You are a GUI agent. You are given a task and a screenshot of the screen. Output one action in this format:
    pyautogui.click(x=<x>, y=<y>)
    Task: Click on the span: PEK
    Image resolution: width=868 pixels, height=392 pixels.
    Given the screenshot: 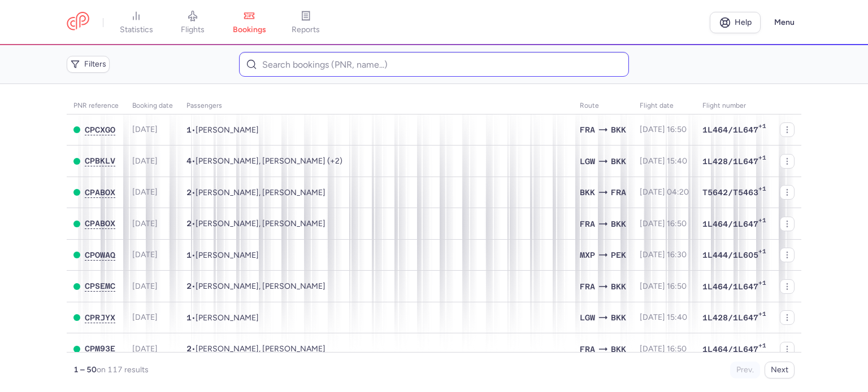 What is the action you would take?
    pyautogui.click(x=619, y=255)
    